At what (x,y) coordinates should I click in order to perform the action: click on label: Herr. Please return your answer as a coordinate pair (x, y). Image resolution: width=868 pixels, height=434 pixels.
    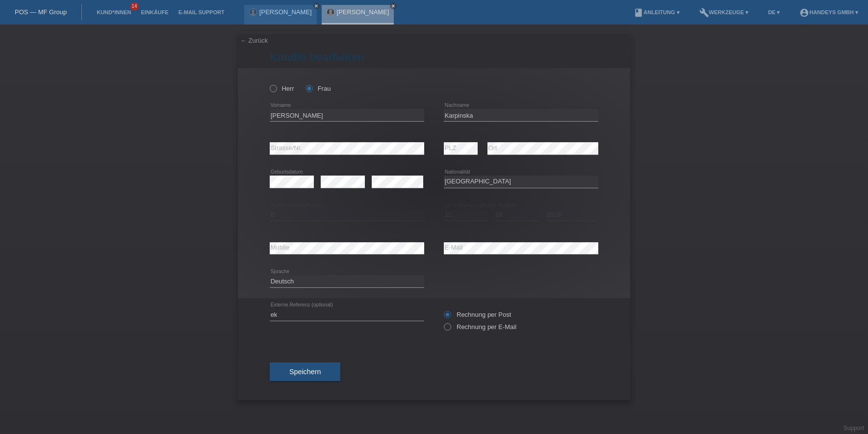
    Looking at the image, I should click on (282, 88).